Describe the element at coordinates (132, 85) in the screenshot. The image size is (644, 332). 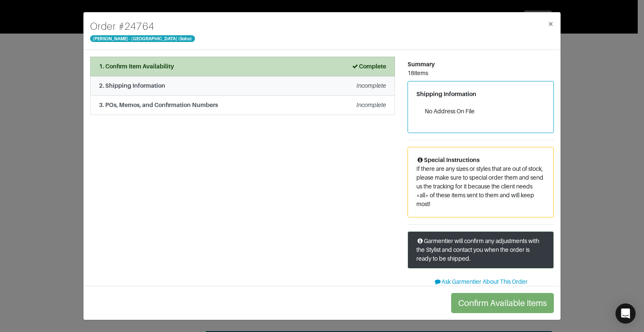
I see `strong: 2. Shipping Information` at that location.